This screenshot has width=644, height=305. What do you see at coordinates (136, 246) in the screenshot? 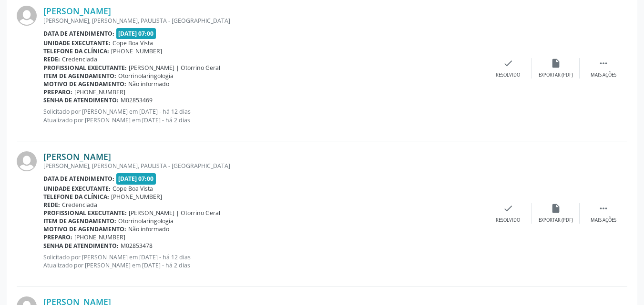
I see `span: M02853478` at bounding box center [136, 246].